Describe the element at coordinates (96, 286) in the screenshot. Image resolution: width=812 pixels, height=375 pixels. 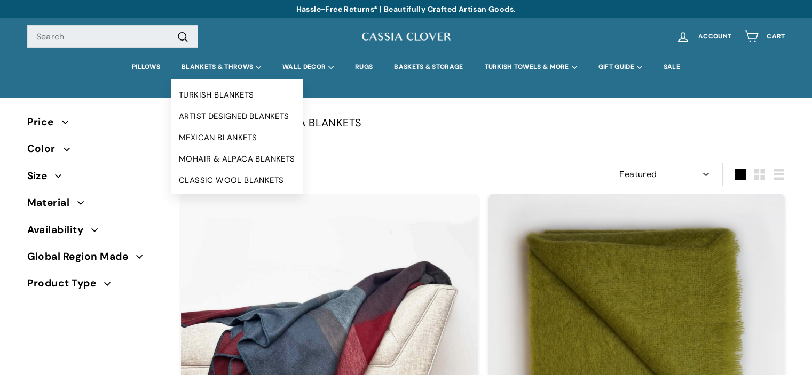
I see `button: Product Type` at that location.